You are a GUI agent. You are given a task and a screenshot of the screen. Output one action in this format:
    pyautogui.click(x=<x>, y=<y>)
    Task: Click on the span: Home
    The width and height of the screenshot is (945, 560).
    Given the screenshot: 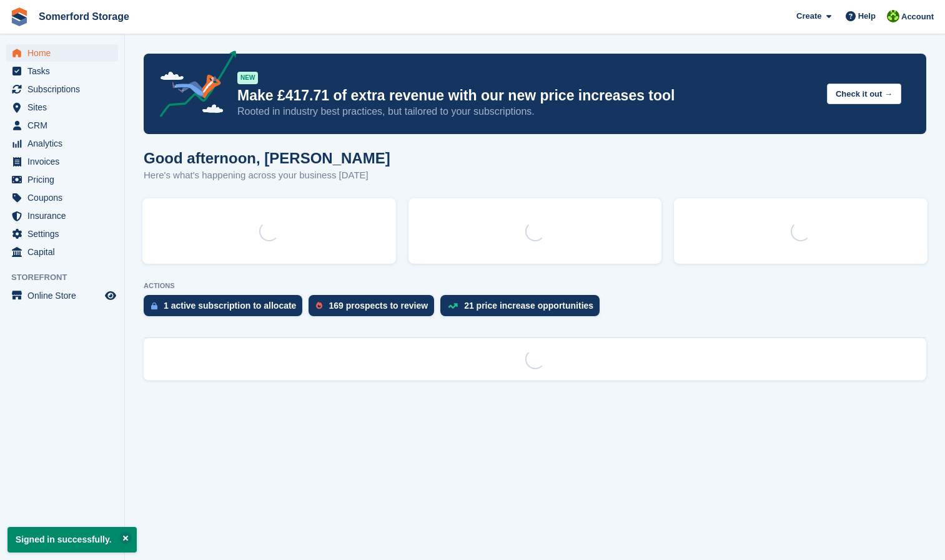 What is the action you would take?
    pyautogui.click(x=65, y=53)
    